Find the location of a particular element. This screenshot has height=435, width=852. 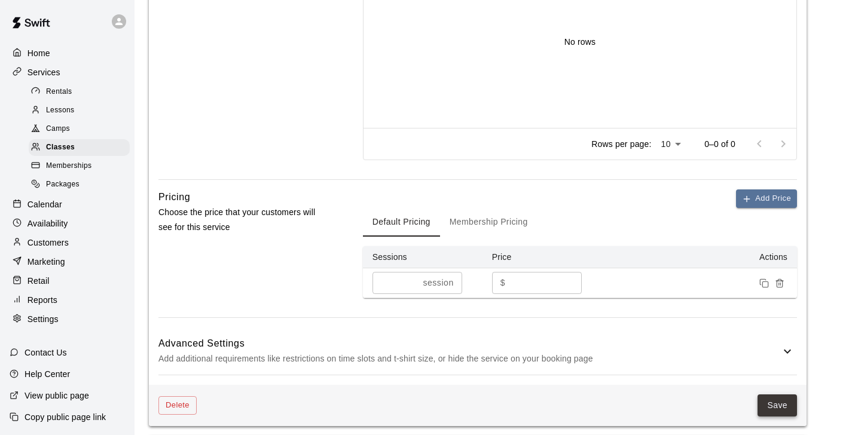

p: Home is located at coordinates (39, 53).